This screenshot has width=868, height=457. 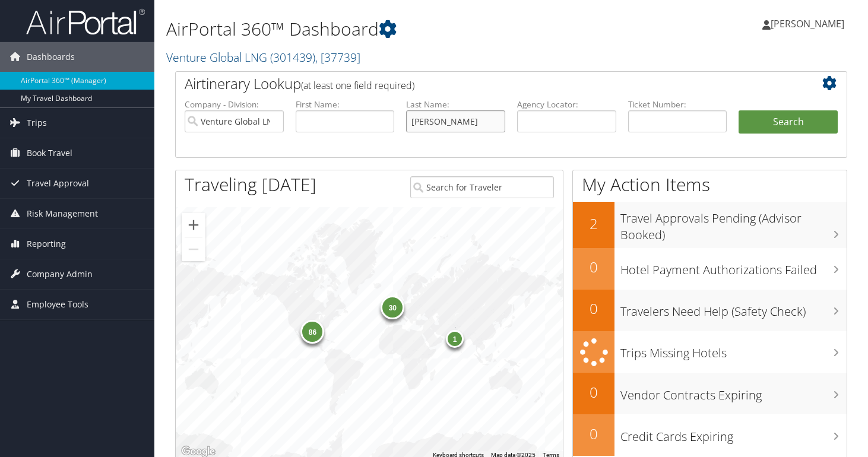 What do you see at coordinates (59, 274) in the screenshot?
I see `span: Company Admin` at bounding box center [59, 274].